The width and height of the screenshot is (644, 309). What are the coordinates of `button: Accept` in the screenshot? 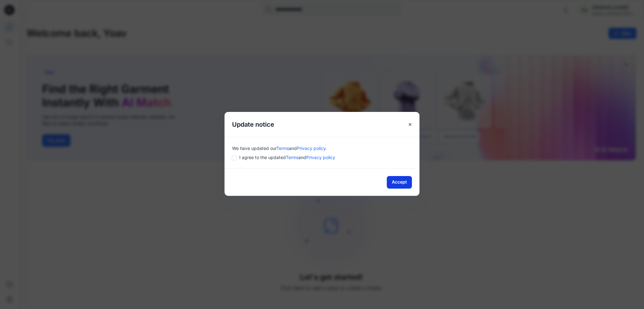 It's located at (399, 183).